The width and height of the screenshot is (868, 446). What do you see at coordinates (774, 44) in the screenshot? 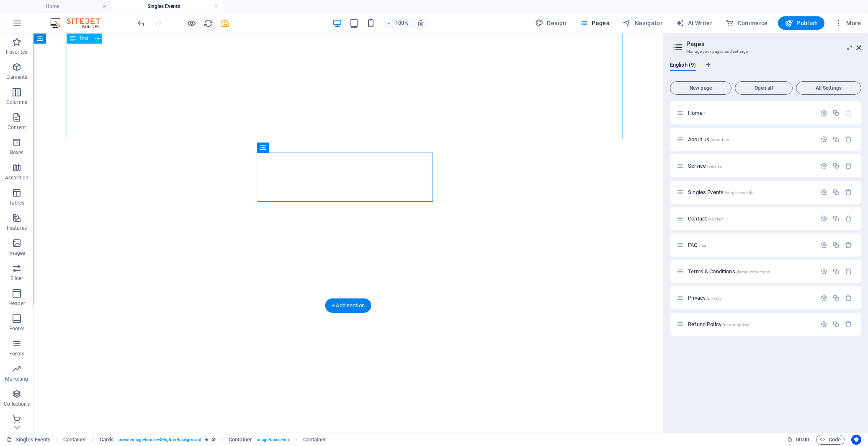
I see `h2: Pages` at bounding box center [774, 44].